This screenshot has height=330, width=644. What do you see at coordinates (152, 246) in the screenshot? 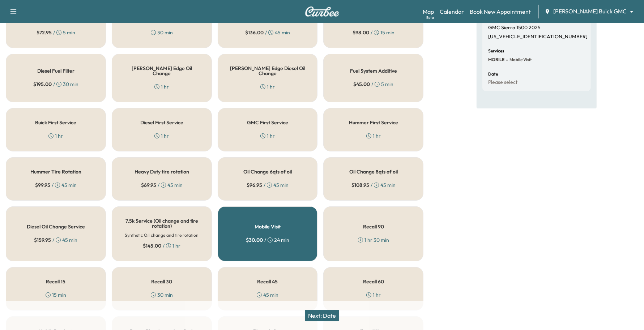
I see `span: $ 145.00` at bounding box center [152, 246].